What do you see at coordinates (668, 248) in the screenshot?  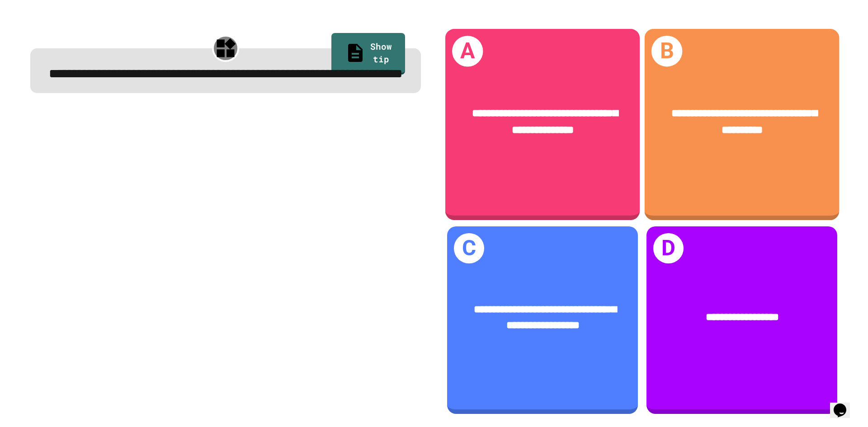 I see `h1: D` at bounding box center [668, 248].